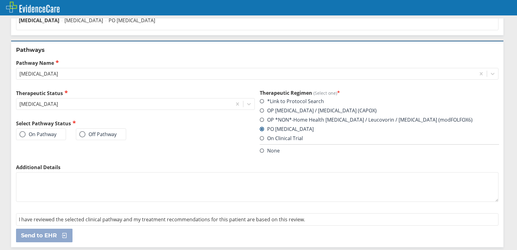  I want to click on span: I have reviewed the selected clinical pathway and my treatment recommendations for this patient a..., so click(162, 219).